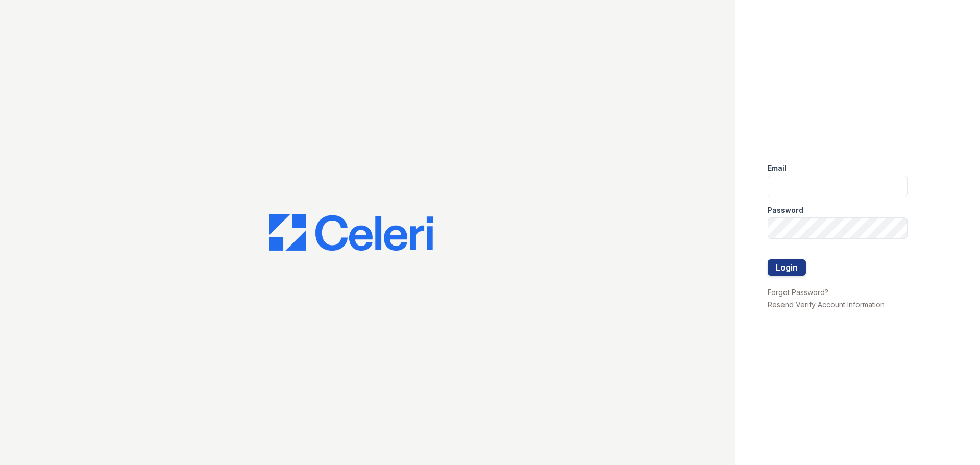 This screenshot has height=465, width=980. What do you see at coordinates (826, 304) in the screenshot?
I see `a: Resend Verify Account Information` at bounding box center [826, 304].